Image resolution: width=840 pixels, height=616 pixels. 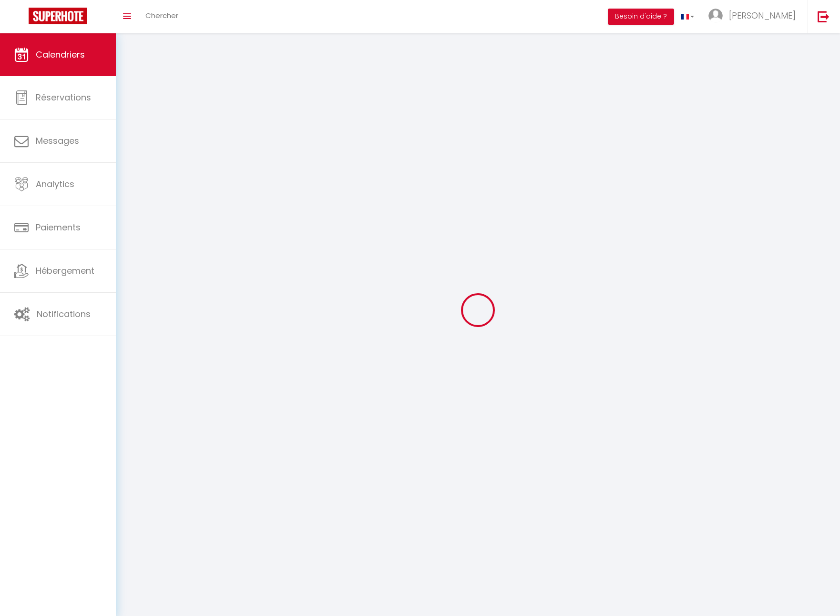 I want to click on span: Paiements, so click(x=58, y=227).